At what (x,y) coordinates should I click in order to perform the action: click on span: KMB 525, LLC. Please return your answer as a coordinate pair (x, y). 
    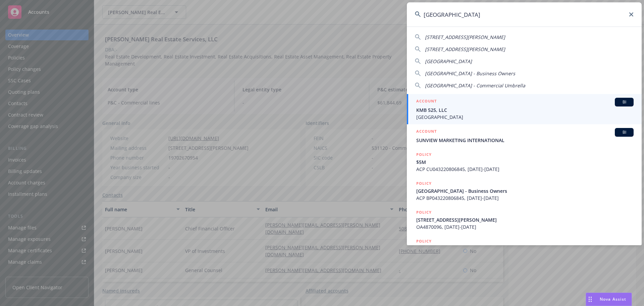
    Looking at the image, I should click on (525, 110).